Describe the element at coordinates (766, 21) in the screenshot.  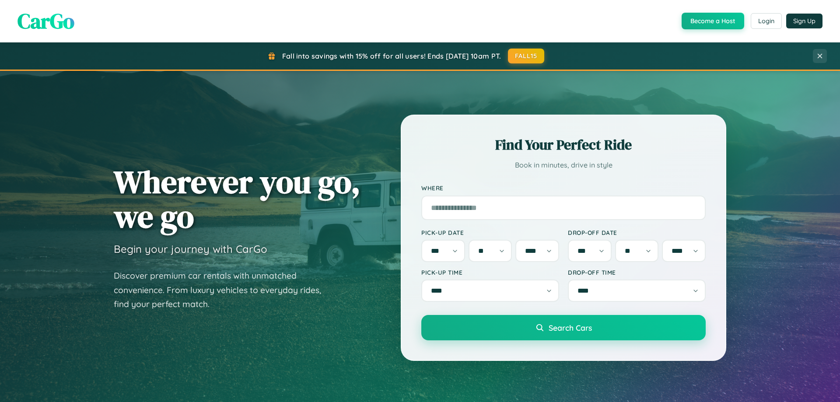
I see `button: Login` at that location.